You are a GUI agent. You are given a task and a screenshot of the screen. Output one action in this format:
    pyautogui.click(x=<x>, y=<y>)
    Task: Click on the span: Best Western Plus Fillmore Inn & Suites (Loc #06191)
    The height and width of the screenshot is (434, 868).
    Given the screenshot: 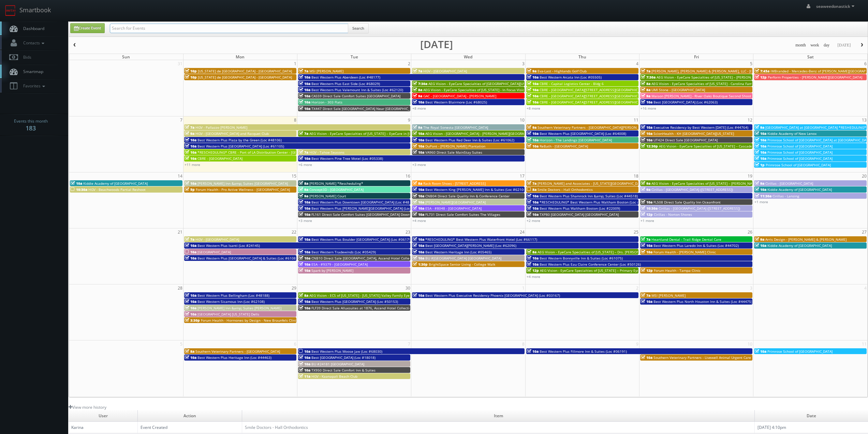 What is the action you would take?
    pyautogui.click(x=583, y=351)
    